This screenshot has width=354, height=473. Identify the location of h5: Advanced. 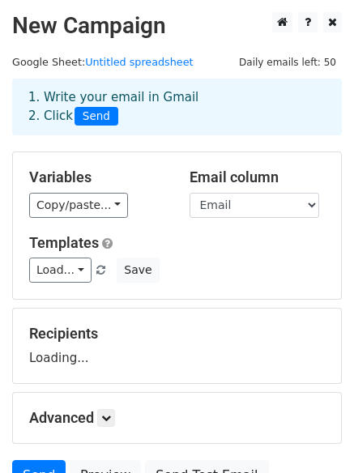
(176, 418).